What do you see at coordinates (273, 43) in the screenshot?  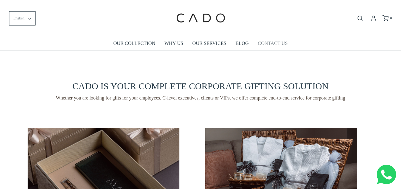 I see `a: CONTACT US` at bounding box center [273, 43].